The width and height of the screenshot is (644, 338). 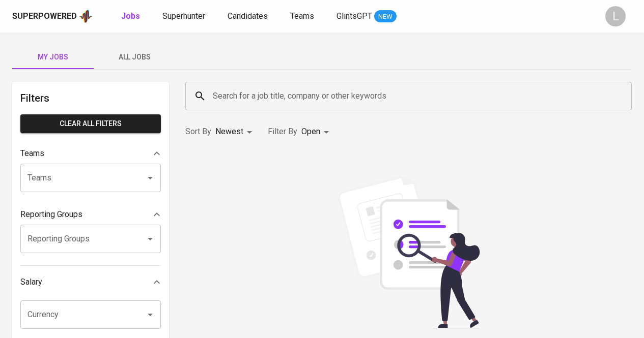 What do you see at coordinates (52, 16) in the screenshot?
I see `a: Superpoweredapp logo` at bounding box center [52, 16].